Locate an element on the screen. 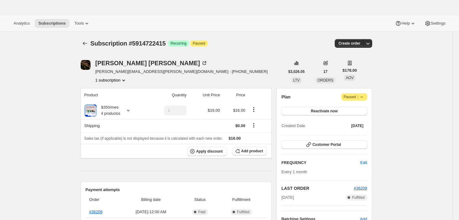 The image size is (459, 220). span: Create order is located at coordinates (349, 43).